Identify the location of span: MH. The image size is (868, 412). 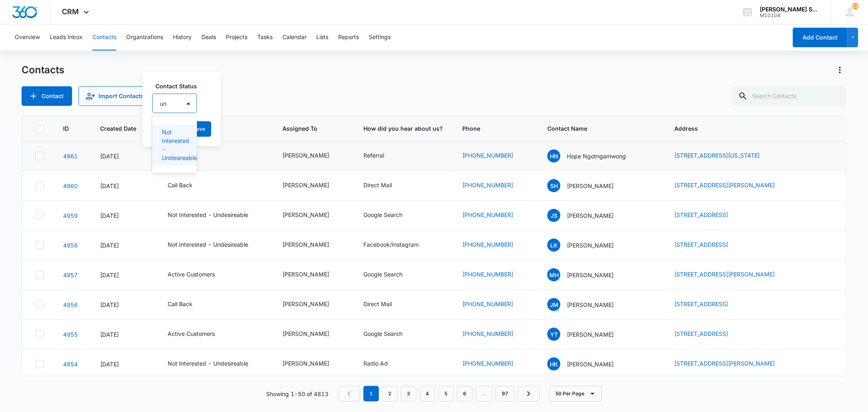
(554, 274).